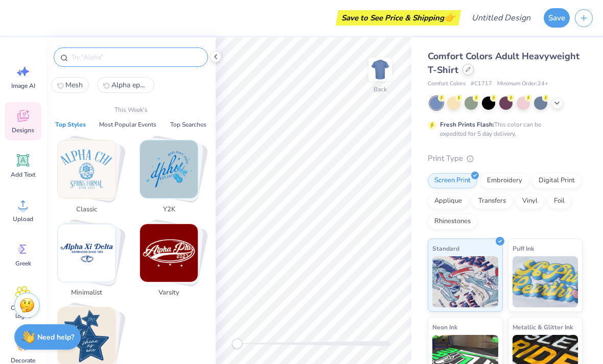 The width and height of the screenshot is (603, 364). I want to click on button: Top Searches, so click(188, 125).